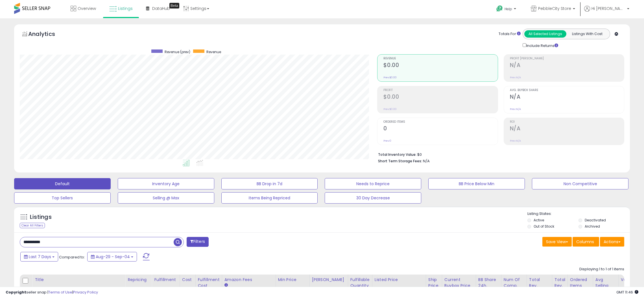 This screenshot has width=644, height=298. Describe the element at coordinates (87, 9) in the screenshot. I see `span: Overview` at that location.